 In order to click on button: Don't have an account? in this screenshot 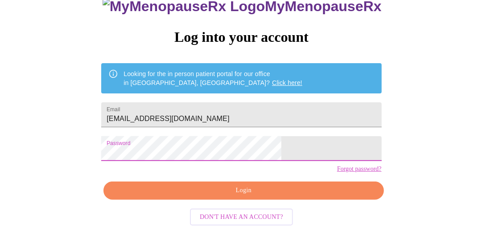, I will do `click(241, 217)`.